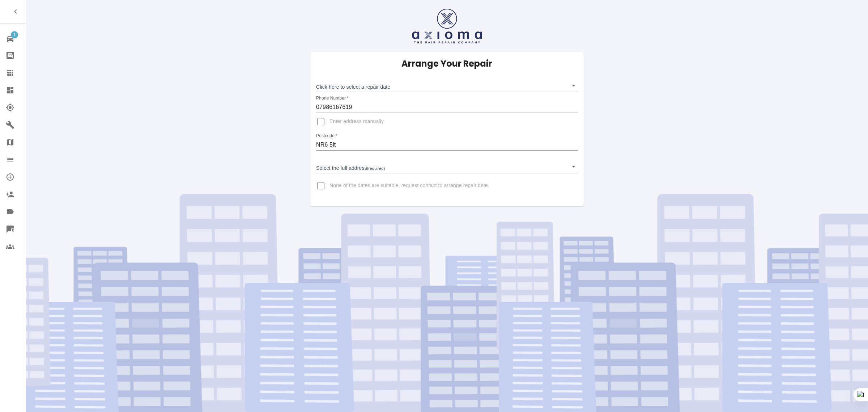 The height and width of the screenshot is (412, 868). Describe the element at coordinates (332, 98) in the screenshot. I see `label: Phone Number` at that location.